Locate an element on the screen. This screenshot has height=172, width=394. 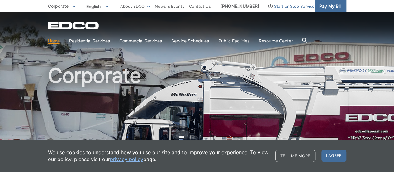
a: Resource Center is located at coordinates (276, 41).